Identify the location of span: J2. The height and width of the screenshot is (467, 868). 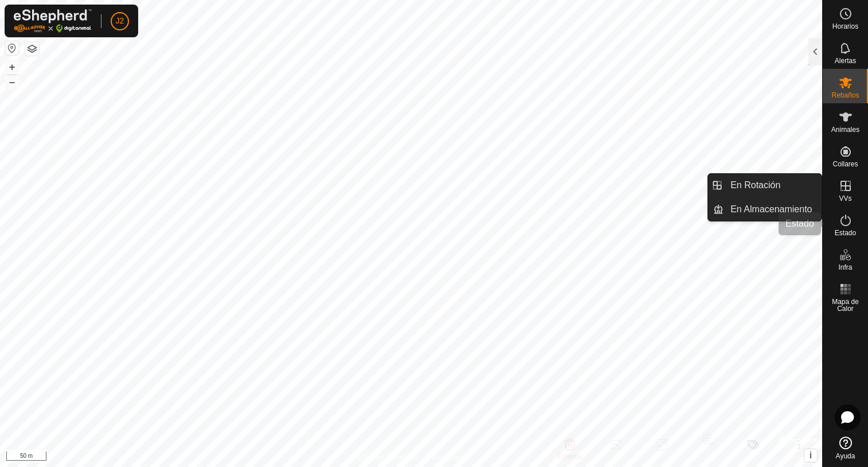
(120, 20).